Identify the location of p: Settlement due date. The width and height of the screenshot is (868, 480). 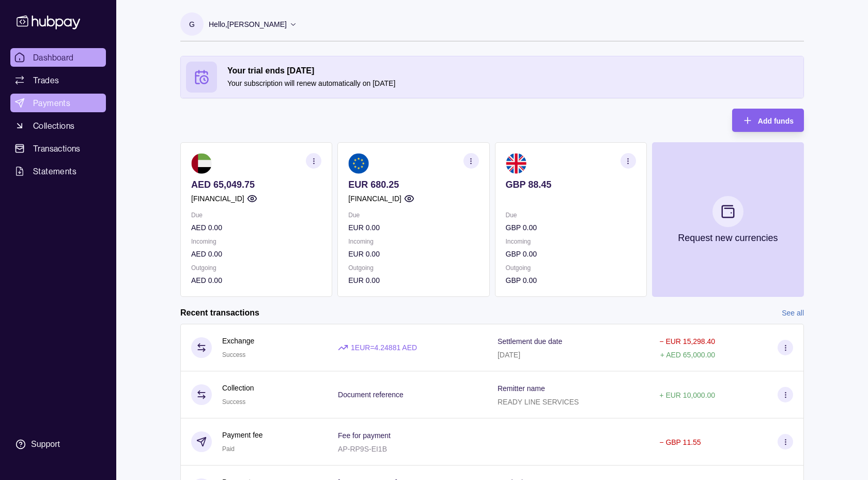
(529, 342).